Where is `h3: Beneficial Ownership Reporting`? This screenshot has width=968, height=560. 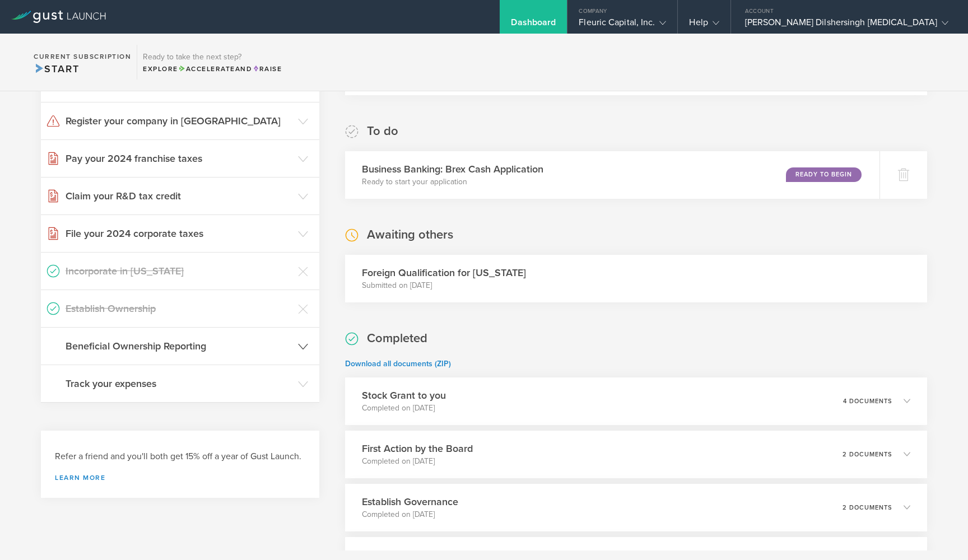
h3: Beneficial Ownership Reporting is located at coordinates (178, 346).